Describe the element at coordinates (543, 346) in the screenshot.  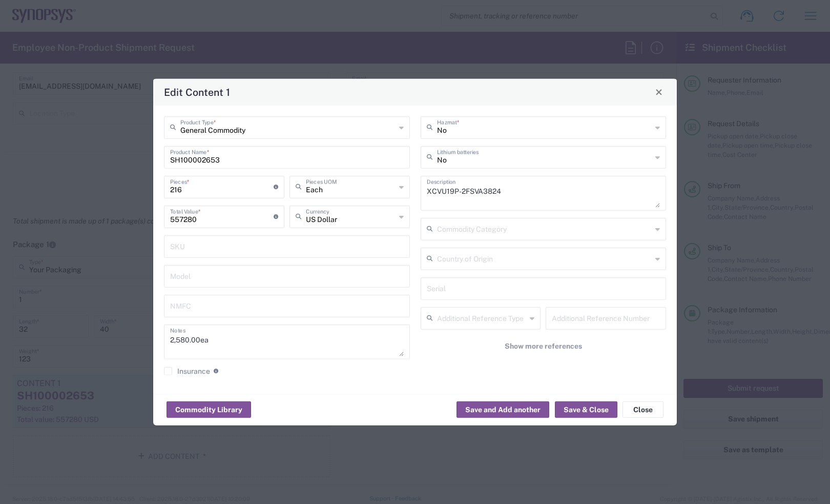
I see `span: Show more references` at that location.